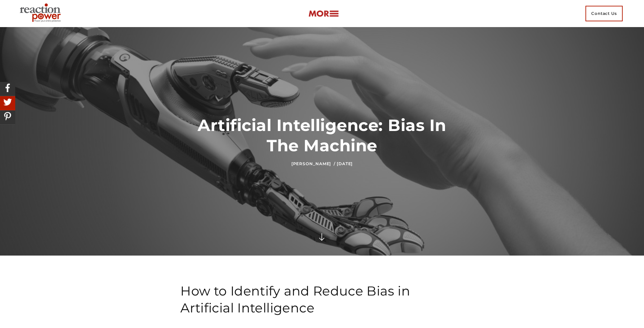 The image size is (644, 328). I want to click on img: Share On Twitter, so click(7, 102).